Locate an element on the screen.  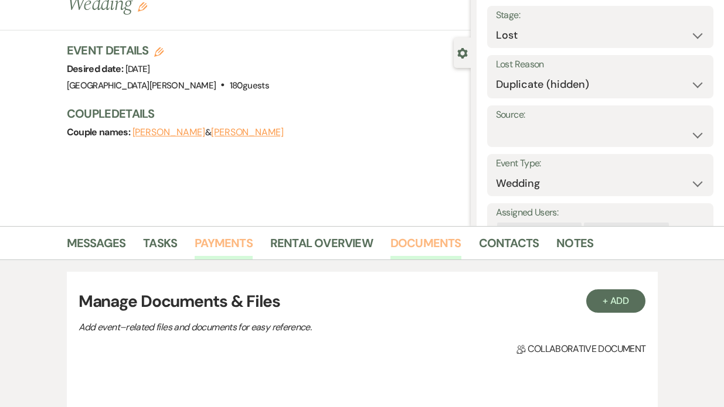
button: Edit is located at coordinates (142, 6).